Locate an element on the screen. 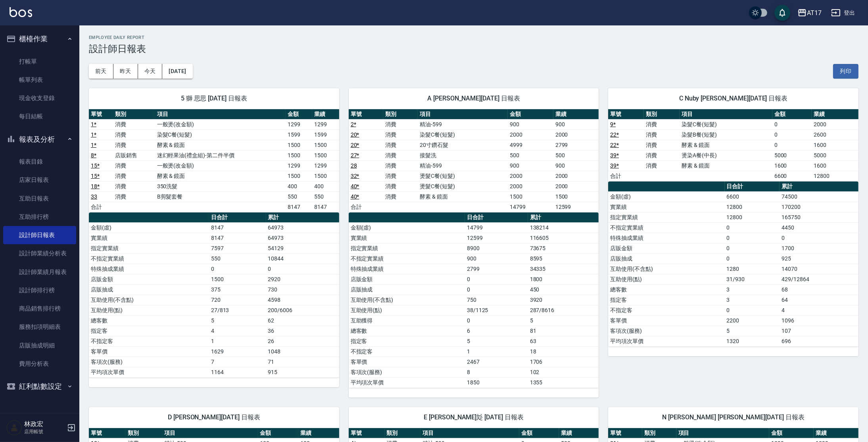 This screenshot has height=442, width=868. td: 116605 is located at coordinates (563, 238).